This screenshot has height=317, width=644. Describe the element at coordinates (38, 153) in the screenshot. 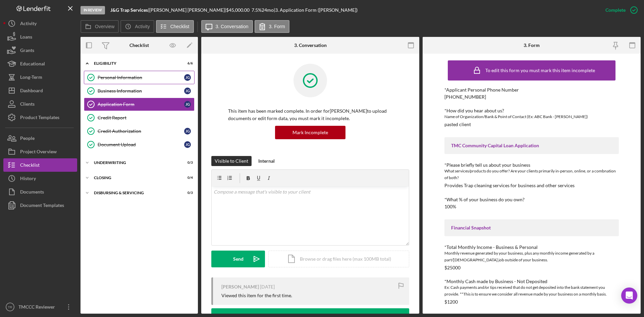

I see `div: Project Overview` at that location.